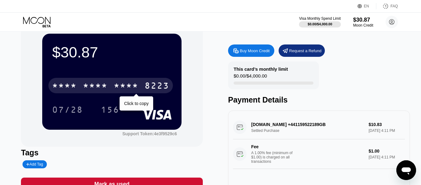 The width and height of the screenshot is (421, 185). Describe the element at coordinates (367, 6) in the screenshot. I see `div: EN` at that location.